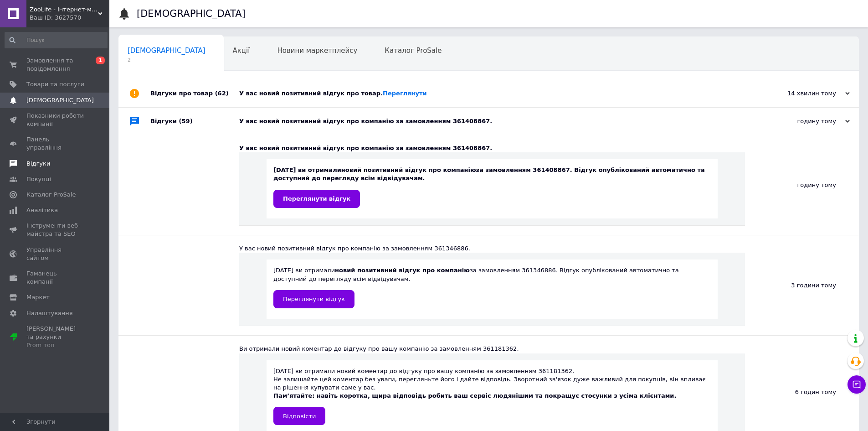 This screenshot has width=868, height=431. I want to click on span: Гаманець компанії, so click(55, 278).